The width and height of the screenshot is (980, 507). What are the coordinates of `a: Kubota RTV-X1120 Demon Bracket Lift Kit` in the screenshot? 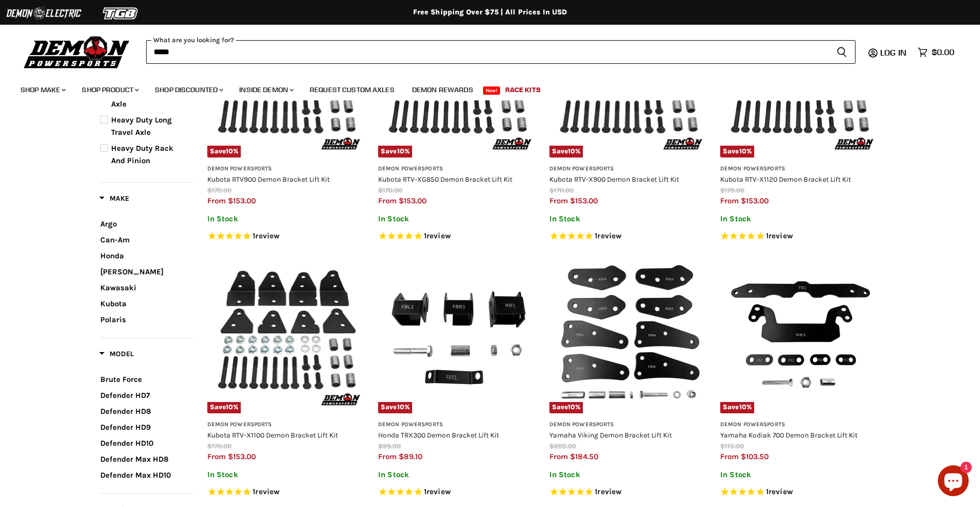 It's located at (785, 179).